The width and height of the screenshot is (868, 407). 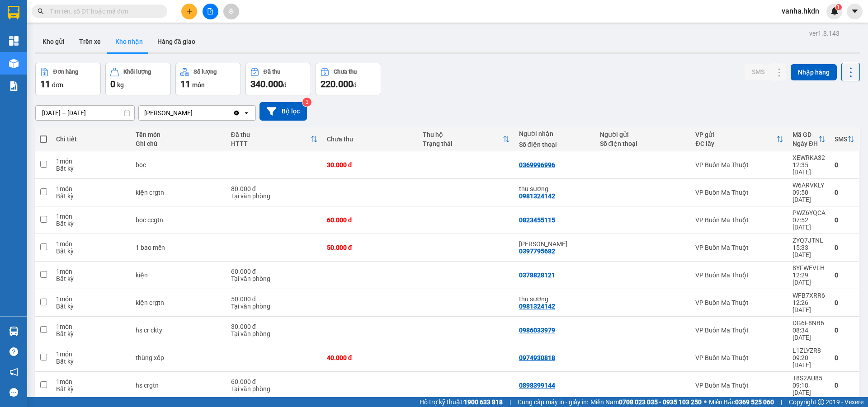 I want to click on span: plus, so click(x=190, y=11).